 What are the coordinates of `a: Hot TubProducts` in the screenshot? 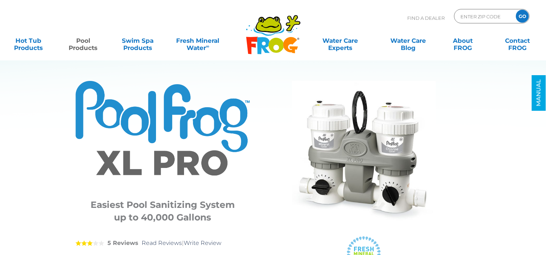 It's located at (28, 41).